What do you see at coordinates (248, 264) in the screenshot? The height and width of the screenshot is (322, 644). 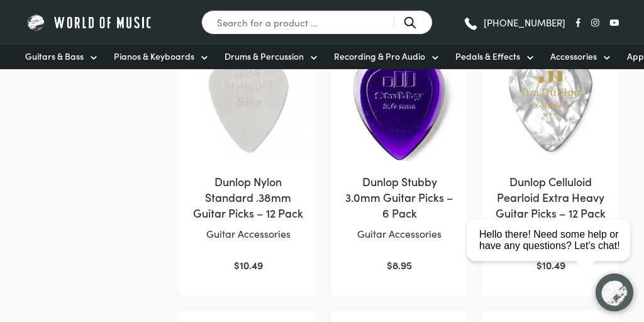 I see `bdi: 10.49` at bounding box center [248, 264].